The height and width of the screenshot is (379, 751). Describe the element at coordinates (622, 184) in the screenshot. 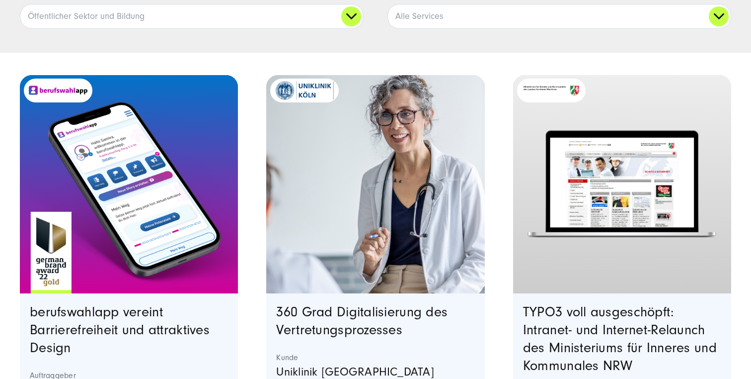

I see `a: Featured image: - Read full post: Ministerium für Inneres & Kommunales NRW | Intranet Relauch | S...` at that location.